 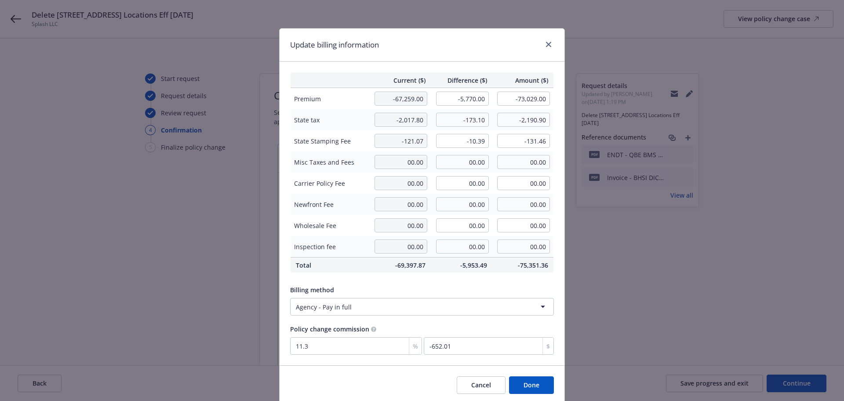 What do you see at coordinates (330, 120) in the screenshot?
I see `span: State tax` at bounding box center [330, 120].